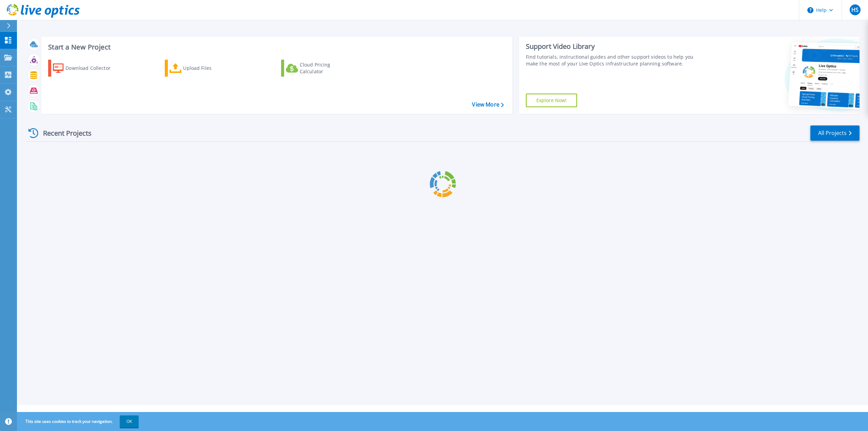 This screenshot has width=868, height=431. Describe the element at coordinates (854, 10) in the screenshot. I see `span: HS` at that location.